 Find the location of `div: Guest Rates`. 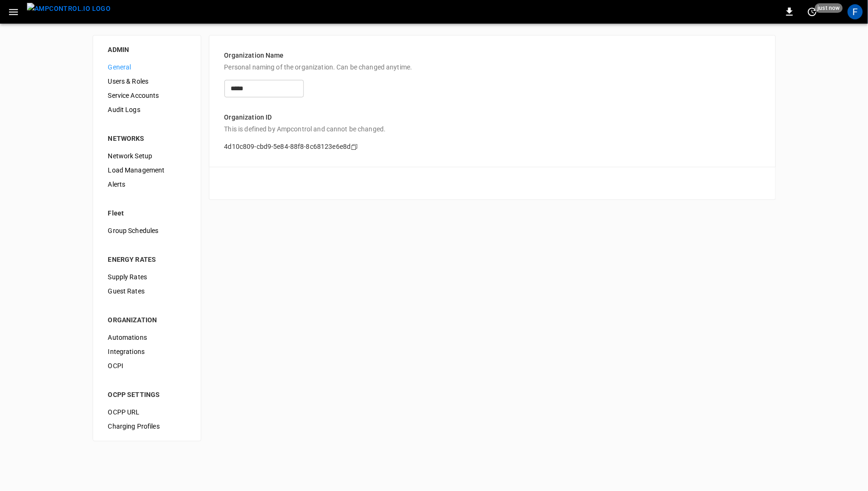

div: Guest Rates is located at coordinates (147, 291).